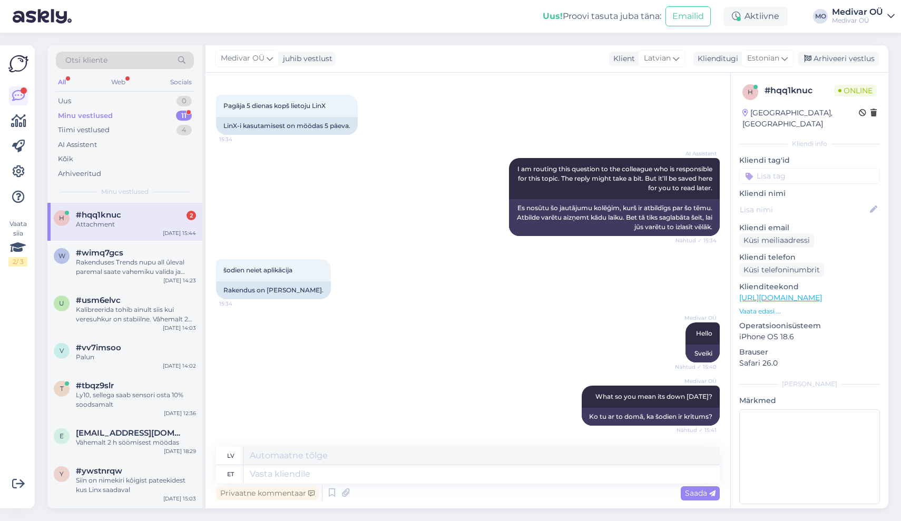 Image resolution: width=901 pixels, height=521 pixels. Describe the element at coordinates (274, 105) in the screenshot. I see `span: Pagāja 5 dienas kopš lietoju LinX` at that location.